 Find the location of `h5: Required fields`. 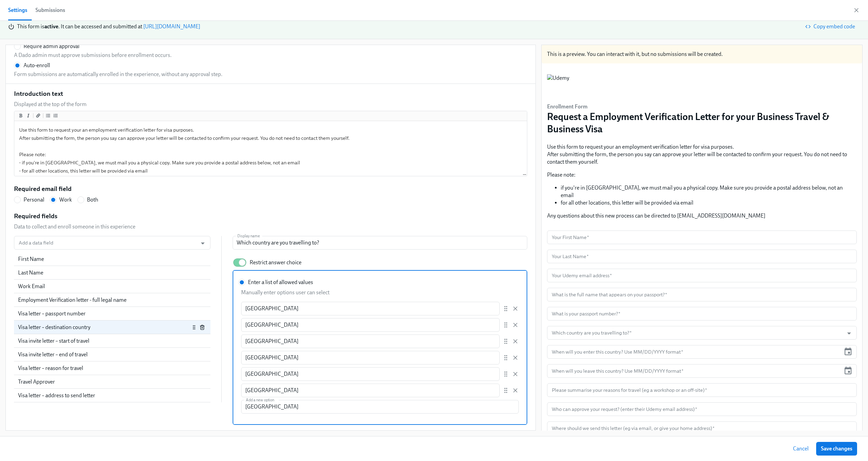

h5: Required fields is located at coordinates (36, 216).